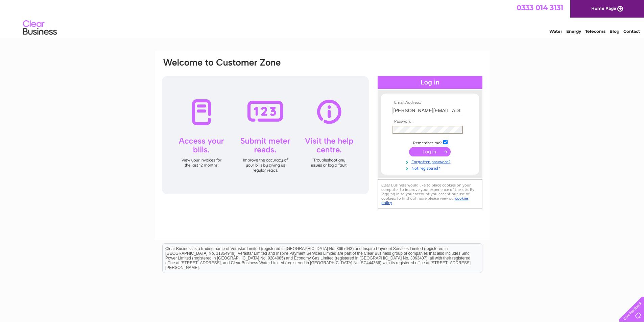  What do you see at coordinates (40, 28) in the screenshot?
I see `img: logo.png` at bounding box center [40, 28].